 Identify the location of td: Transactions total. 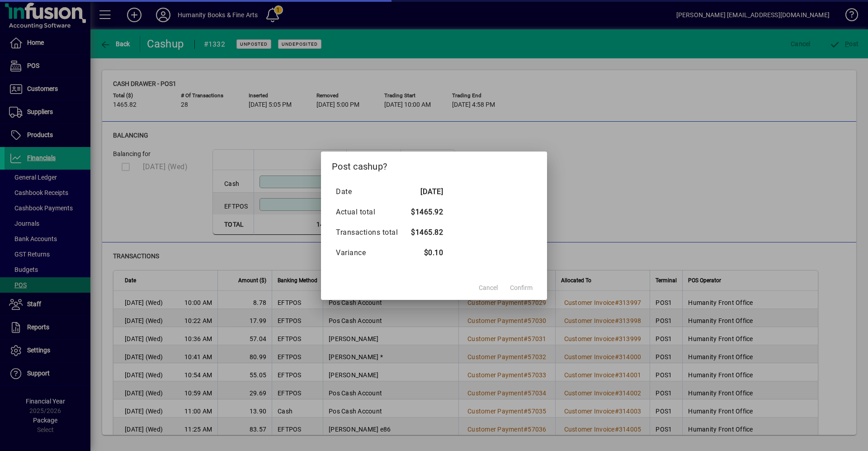
(371, 232).